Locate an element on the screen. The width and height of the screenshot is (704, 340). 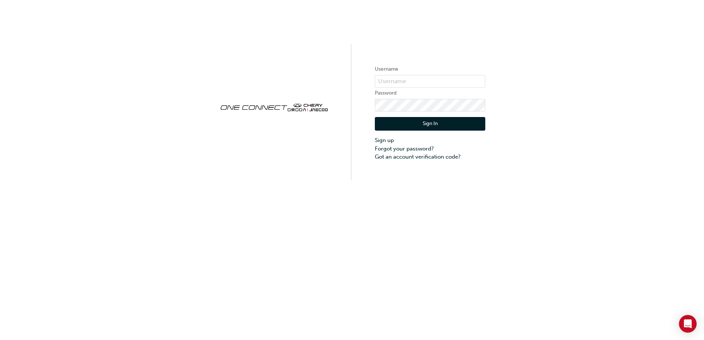
a: Forgot your password? is located at coordinates (430, 149).